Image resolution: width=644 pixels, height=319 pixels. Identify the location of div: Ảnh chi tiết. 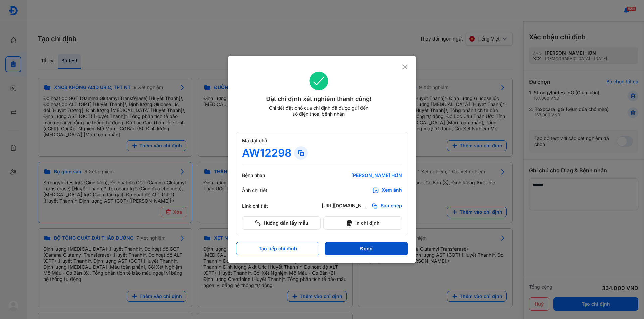
(262, 191).